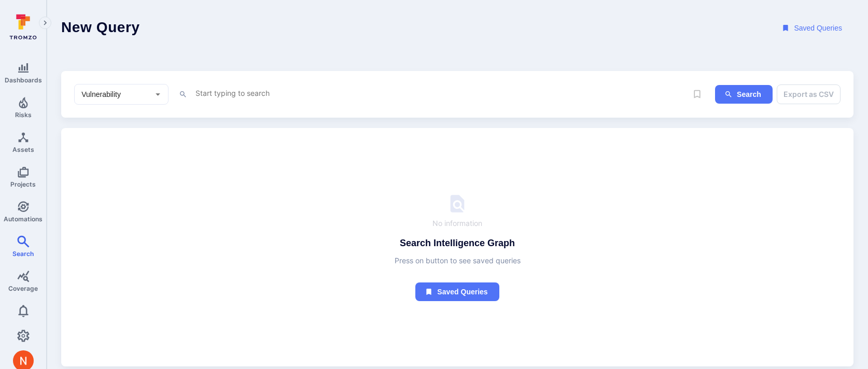  What do you see at coordinates (457, 291) in the screenshot?
I see `button: Saved queries` at bounding box center [457, 291].